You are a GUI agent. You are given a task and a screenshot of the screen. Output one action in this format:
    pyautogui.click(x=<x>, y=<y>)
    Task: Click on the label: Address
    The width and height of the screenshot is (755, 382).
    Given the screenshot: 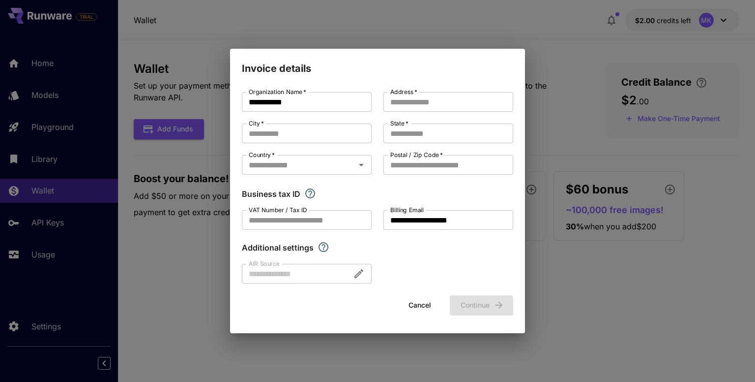 What is the action you would take?
    pyautogui.click(x=404, y=91)
    